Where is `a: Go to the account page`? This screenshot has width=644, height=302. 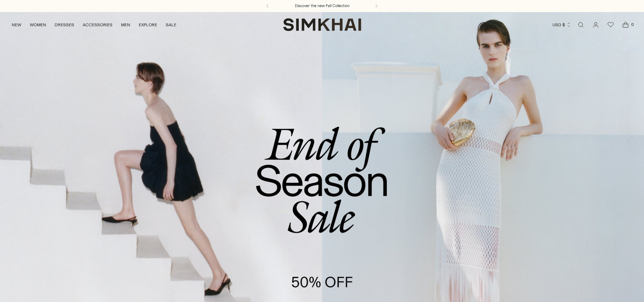 a: Go to the account page is located at coordinates (596, 25).